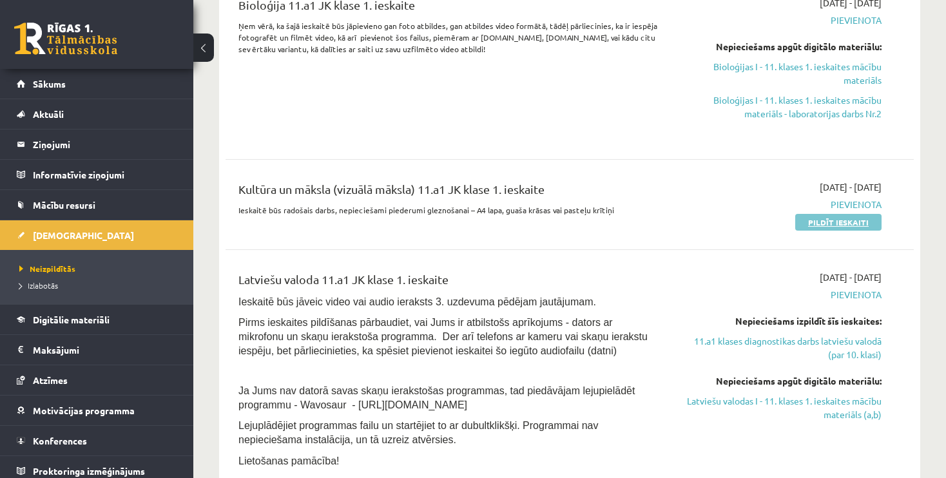 This screenshot has height=478, width=946. What do you see at coordinates (100, 286) in the screenshot?
I see `a: Izlabotās` at bounding box center [100, 286].